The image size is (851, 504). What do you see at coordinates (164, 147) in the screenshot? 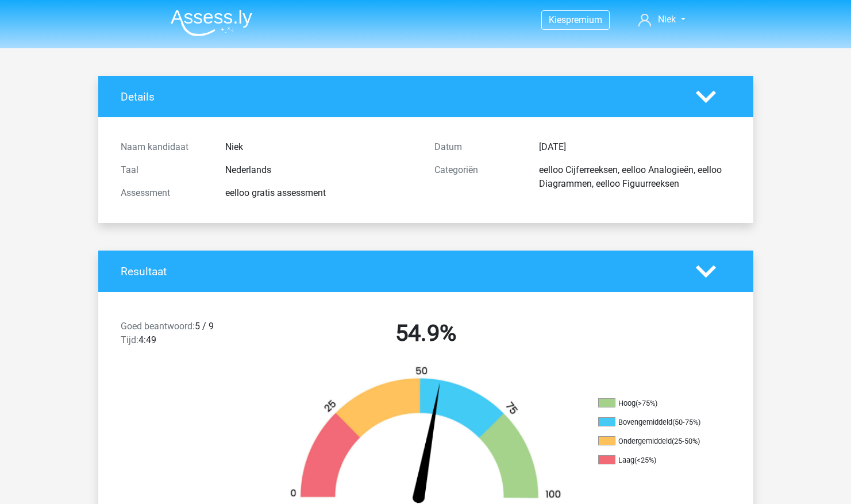
I see `div: Naam kandidaat` at bounding box center [164, 147].